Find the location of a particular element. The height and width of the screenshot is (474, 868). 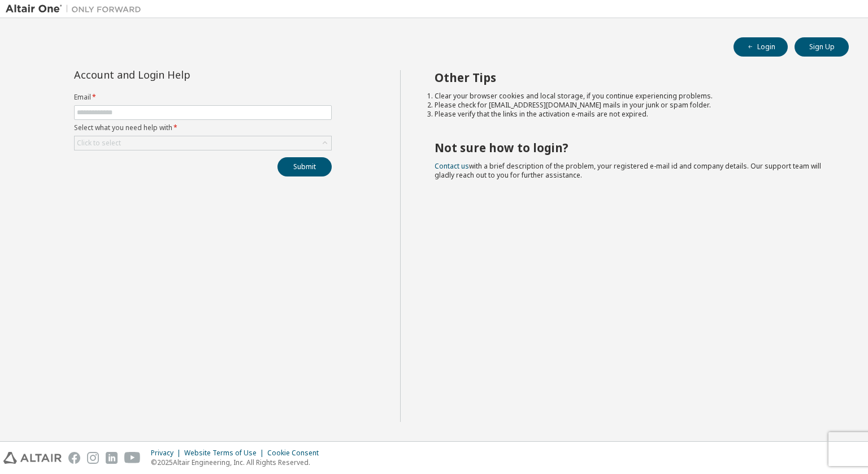

label: Email is located at coordinates (203, 97).